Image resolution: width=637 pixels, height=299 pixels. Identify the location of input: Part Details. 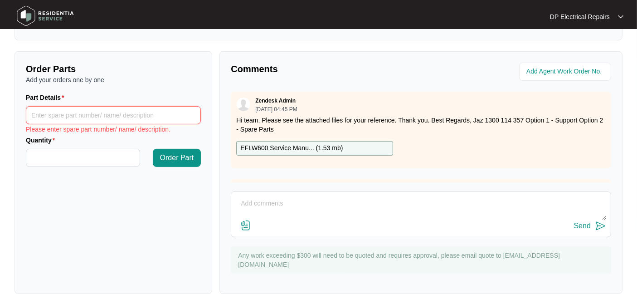
(113, 115).